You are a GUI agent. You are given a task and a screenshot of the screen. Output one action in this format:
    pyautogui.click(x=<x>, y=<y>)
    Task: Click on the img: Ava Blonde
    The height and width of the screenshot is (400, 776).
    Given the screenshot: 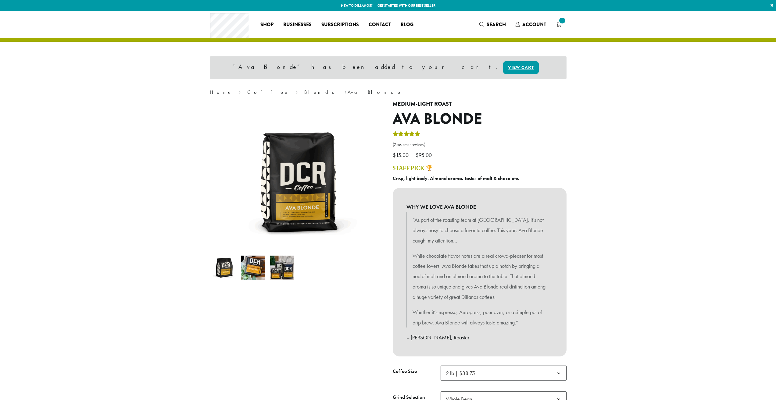 What is the action you would take?
    pyautogui.click(x=224, y=268)
    